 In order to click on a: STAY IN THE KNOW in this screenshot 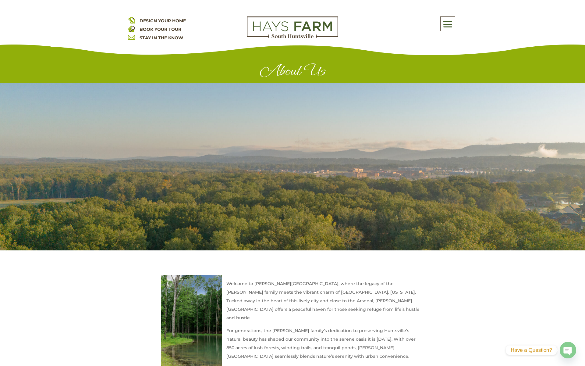, I will do `click(161, 38)`.